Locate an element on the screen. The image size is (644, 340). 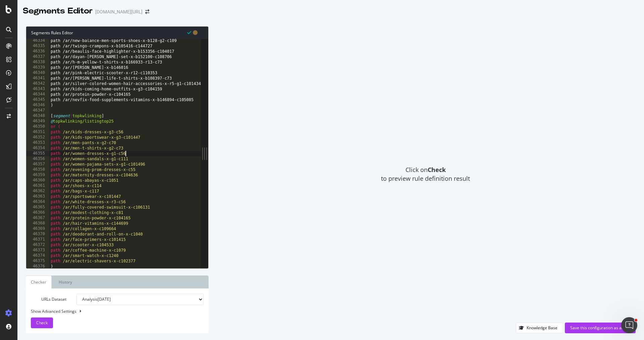
div: 46357 is located at coordinates (38, 164).